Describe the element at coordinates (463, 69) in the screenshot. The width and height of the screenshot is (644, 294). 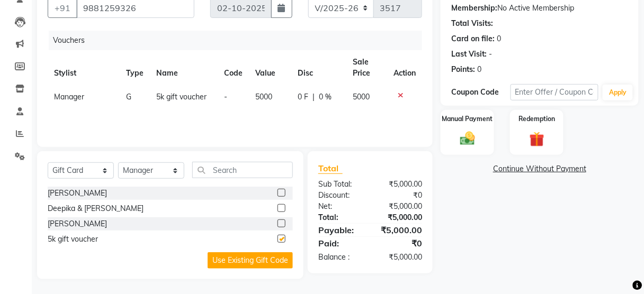
I see `div: Points:` at that location.